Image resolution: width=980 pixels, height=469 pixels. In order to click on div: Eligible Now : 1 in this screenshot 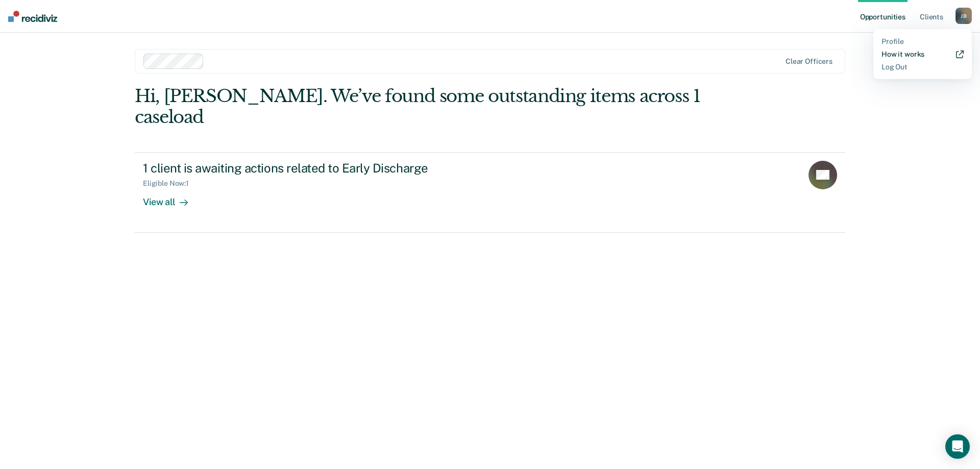, I will do `click(170, 183)`.